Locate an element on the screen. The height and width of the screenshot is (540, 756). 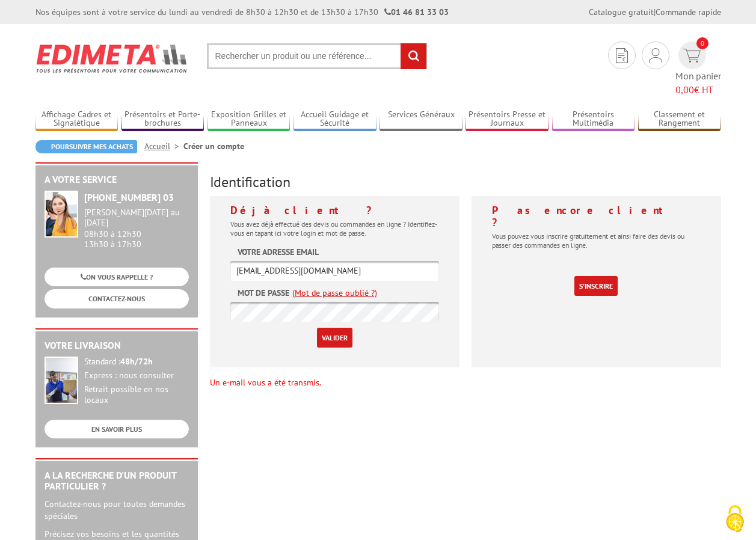
a: Présentoirs Presse et Journaux is located at coordinates (508, 119).